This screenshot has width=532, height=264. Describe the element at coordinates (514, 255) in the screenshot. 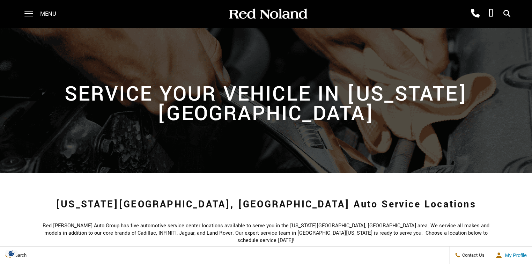

I see `span: My Profile` at that location.